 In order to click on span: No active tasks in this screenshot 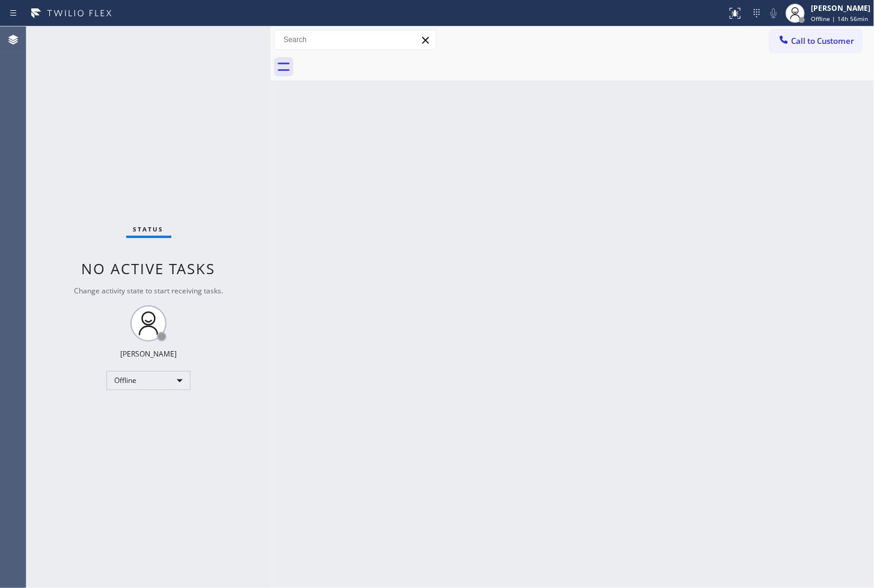, I will do `click(148, 268)`.